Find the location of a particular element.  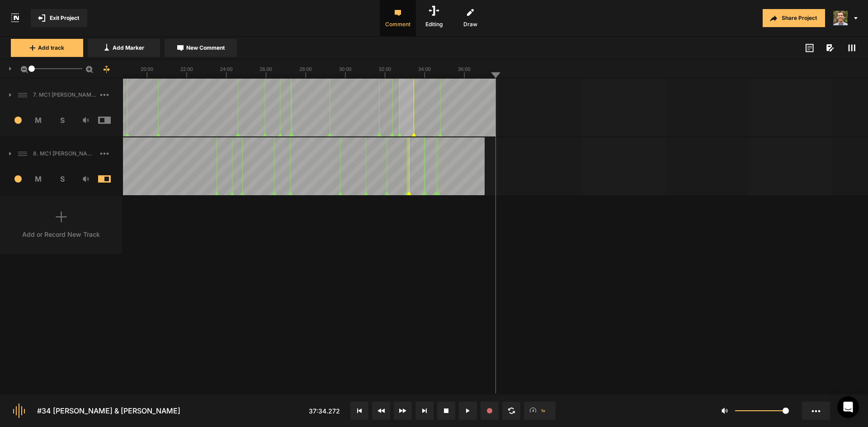

div: Open Intercom Messenger is located at coordinates (848, 408).